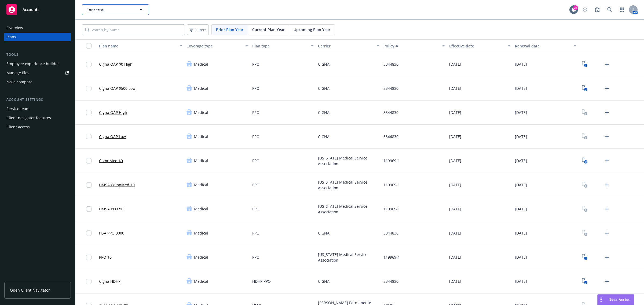  What do you see at coordinates (31, 9) in the screenshot?
I see `span: Accounts` at bounding box center [31, 9].